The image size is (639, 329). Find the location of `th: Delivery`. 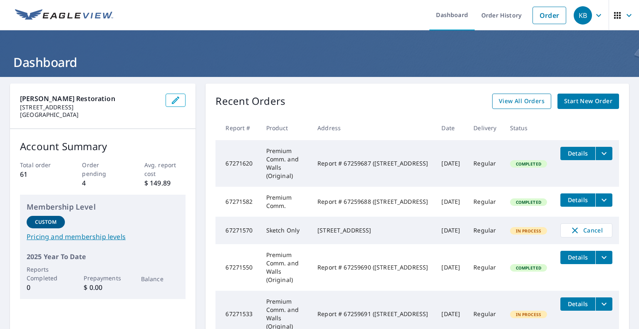

th: Delivery is located at coordinates (485, 128).